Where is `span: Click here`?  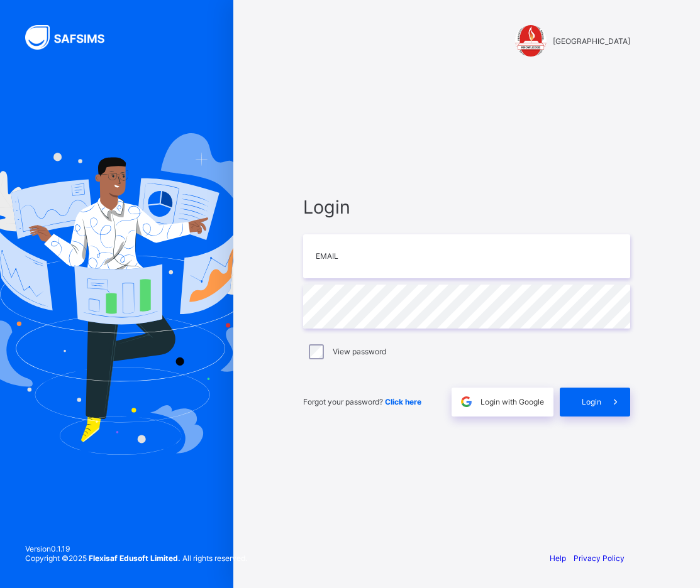
span: Click here is located at coordinates (403, 402).